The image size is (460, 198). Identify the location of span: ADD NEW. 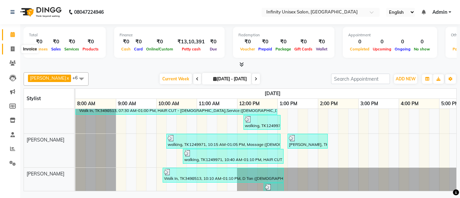
(406, 79).